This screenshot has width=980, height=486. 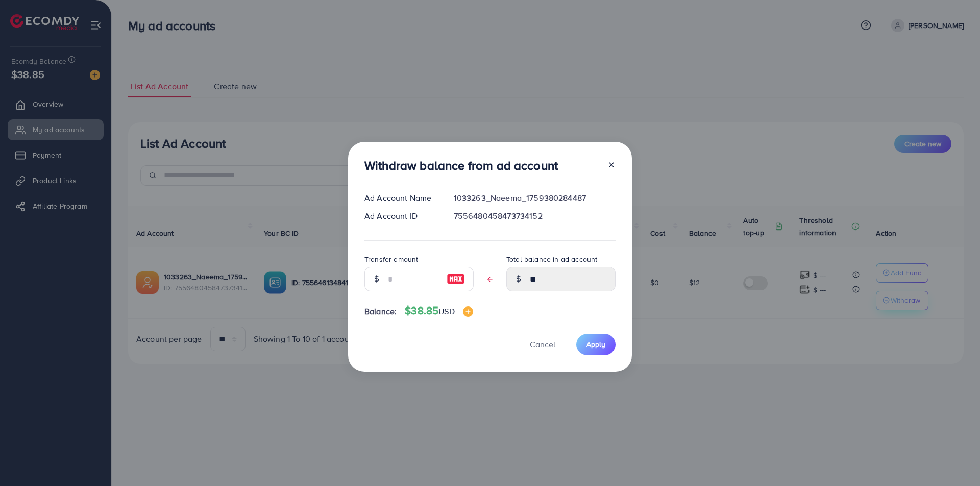 I want to click on label: Total balance in ad account, so click(x=552, y=259).